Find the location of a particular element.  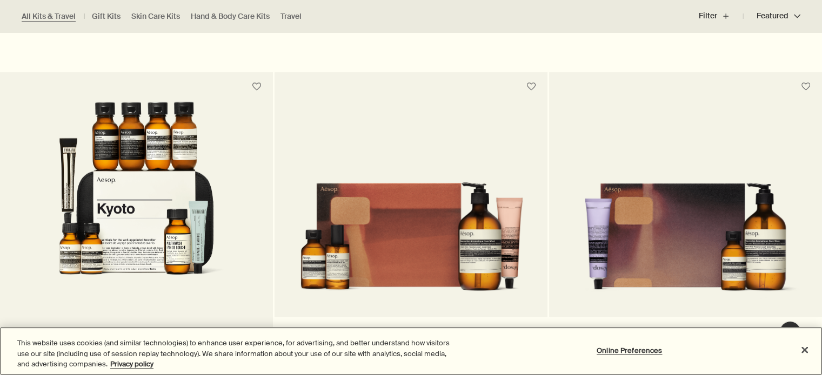

img: Nine travel-sized products with a re-usable zip-up case. is located at coordinates (136, 201).